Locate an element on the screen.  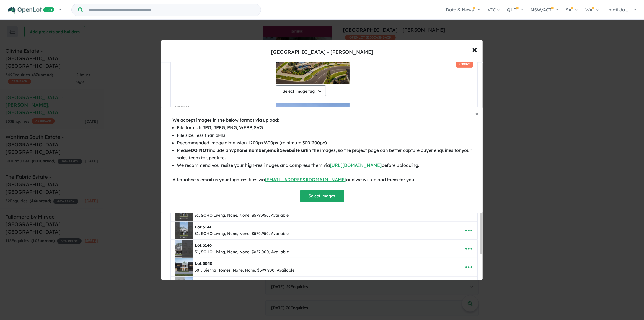
li: File format: JPG, JPEG, PNG, WEBP, SVG is located at coordinates (324, 127).